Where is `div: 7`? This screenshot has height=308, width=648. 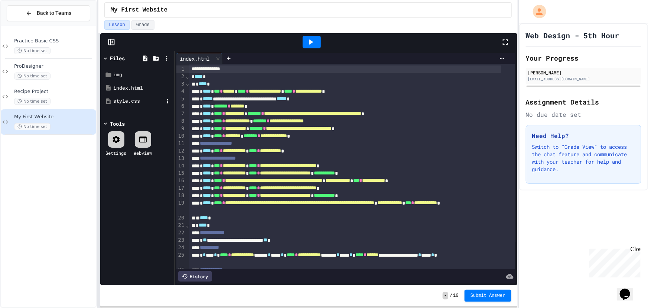
div: 7 is located at coordinates (181, 114).